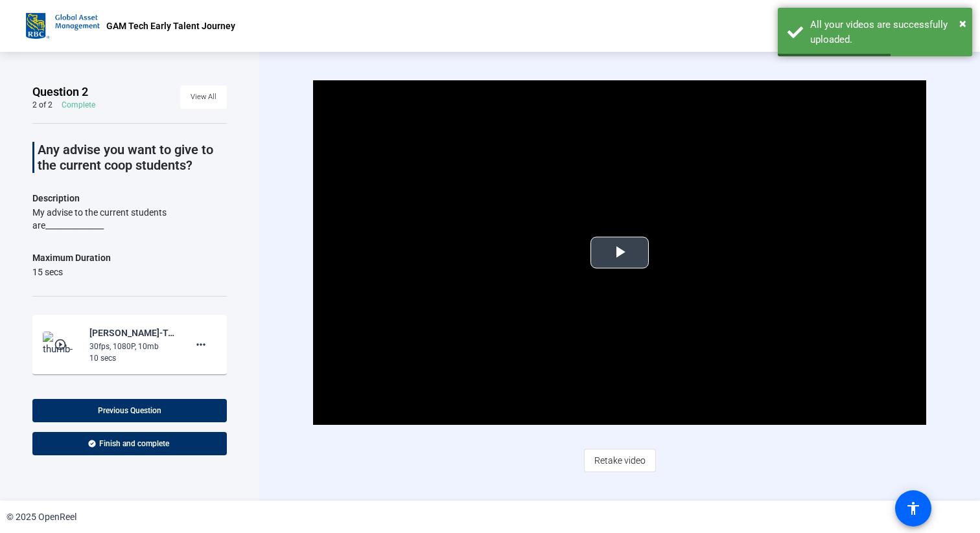 The width and height of the screenshot is (980, 533). I want to click on div: 30fps, 1080P, 10mb, so click(133, 346).